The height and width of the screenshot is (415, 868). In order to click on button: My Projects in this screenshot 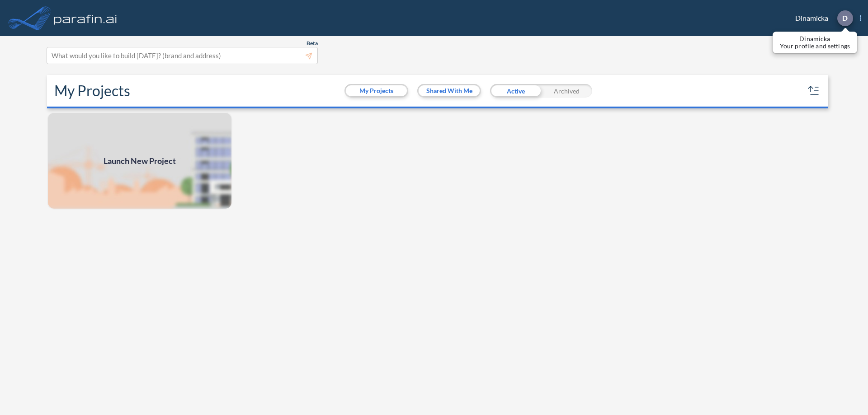, I will do `click(376, 91)`.